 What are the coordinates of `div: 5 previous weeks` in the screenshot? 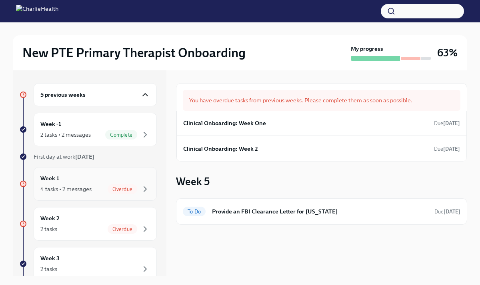 It's located at (95, 95).